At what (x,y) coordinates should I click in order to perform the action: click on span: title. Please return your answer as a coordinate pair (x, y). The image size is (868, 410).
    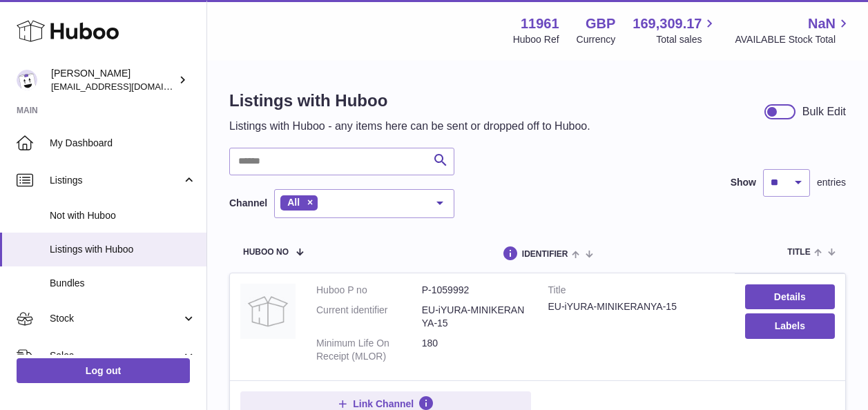
    Looking at the image, I should click on (799, 252).